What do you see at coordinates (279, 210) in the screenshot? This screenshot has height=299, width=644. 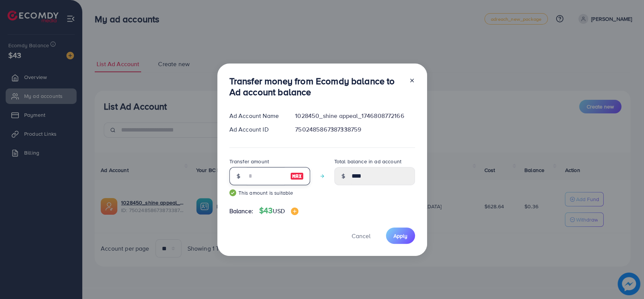 I see `h4: $43` at bounding box center [279, 210].